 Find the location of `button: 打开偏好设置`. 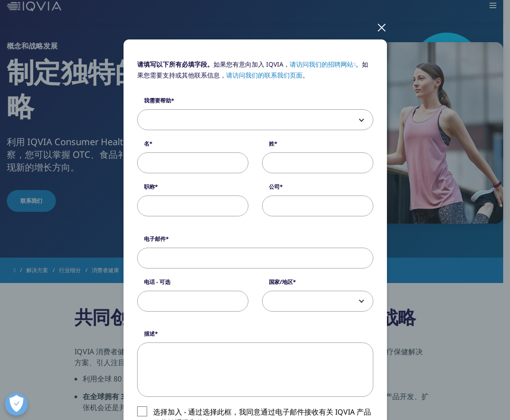

button: 打开偏好设置 is located at coordinates (16, 404).